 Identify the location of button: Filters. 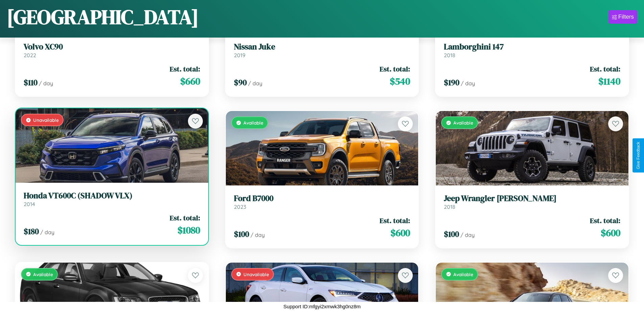
(623, 17).